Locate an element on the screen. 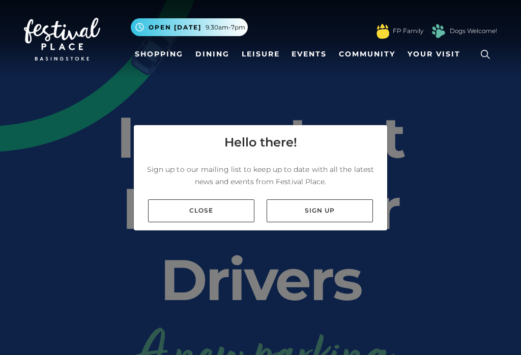  img: Festival Place Logo is located at coordinates (62, 39).